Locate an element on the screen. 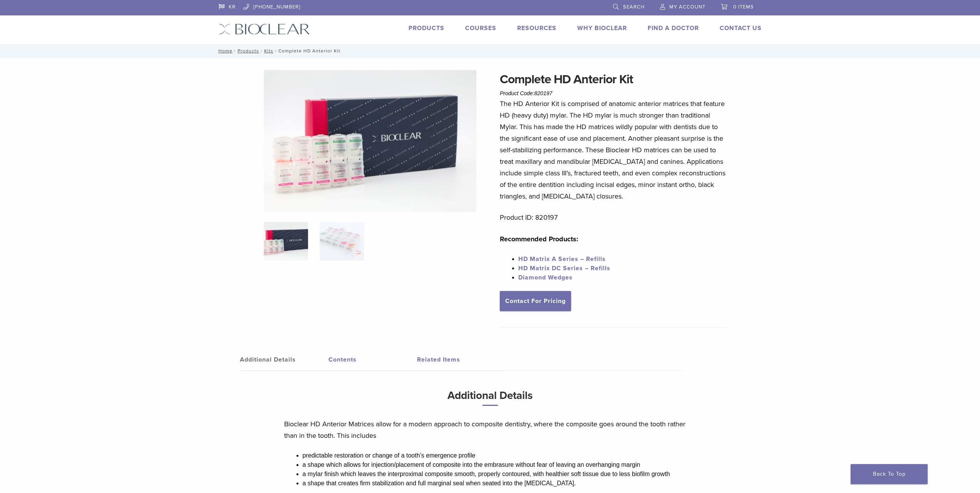  a: Kits is located at coordinates (269, 51).